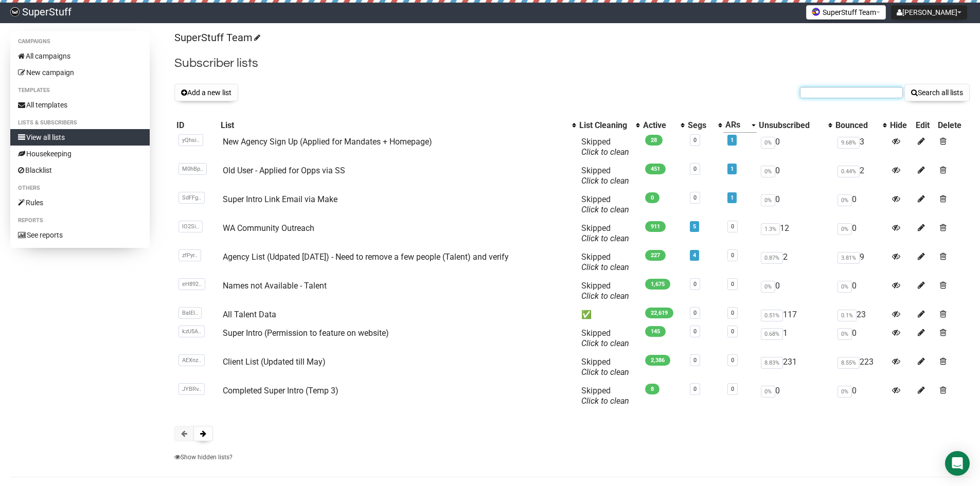 The height and width of the screenshot is (486, 980). What do you see at coordinates (772, 363) in the screenshot?
I see `span: 8.83%` at bounding box center [772, 363].